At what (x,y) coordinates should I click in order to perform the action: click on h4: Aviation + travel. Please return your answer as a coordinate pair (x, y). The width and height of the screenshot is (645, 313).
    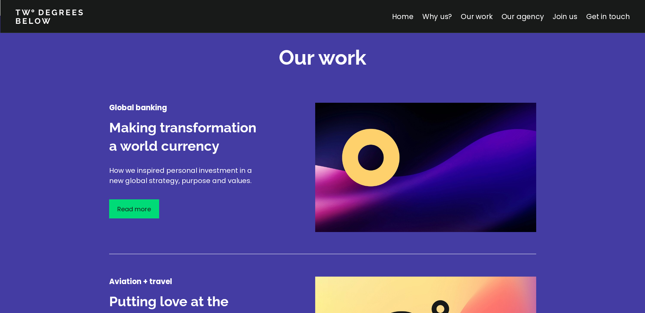
    Looking at the image, I should click on (187, 282).